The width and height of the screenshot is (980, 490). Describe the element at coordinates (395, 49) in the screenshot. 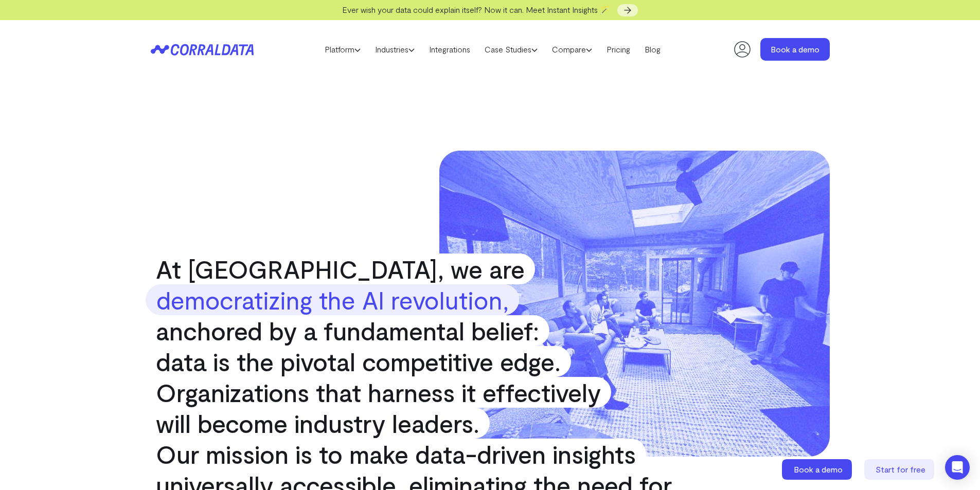

I see `a: Industries` at that location.